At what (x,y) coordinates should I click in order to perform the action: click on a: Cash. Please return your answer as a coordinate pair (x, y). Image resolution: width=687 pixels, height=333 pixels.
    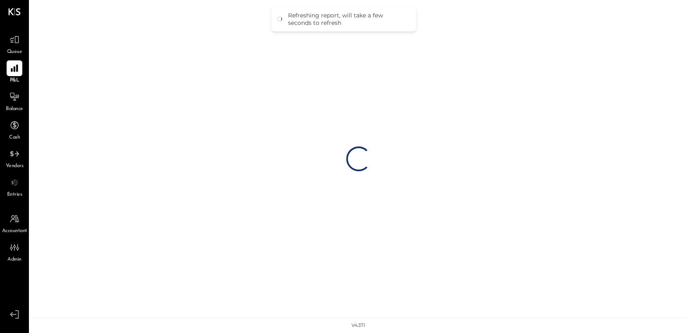
    Looking at the image, I should click on (14, 129).